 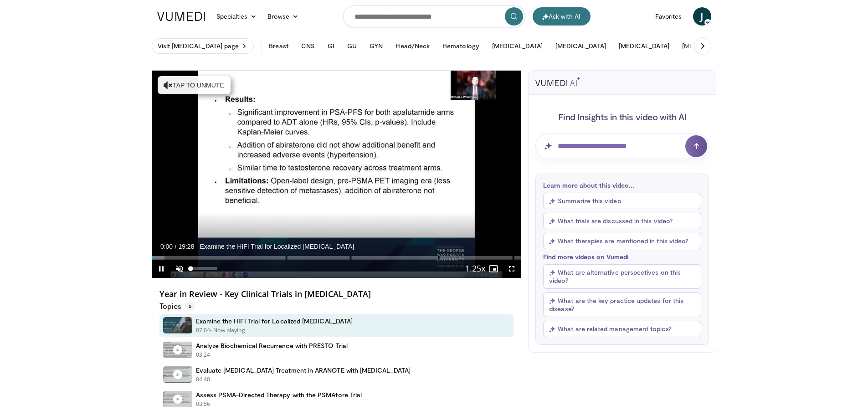 I want to click on input: Question for AI, so click(x=622, y=146).